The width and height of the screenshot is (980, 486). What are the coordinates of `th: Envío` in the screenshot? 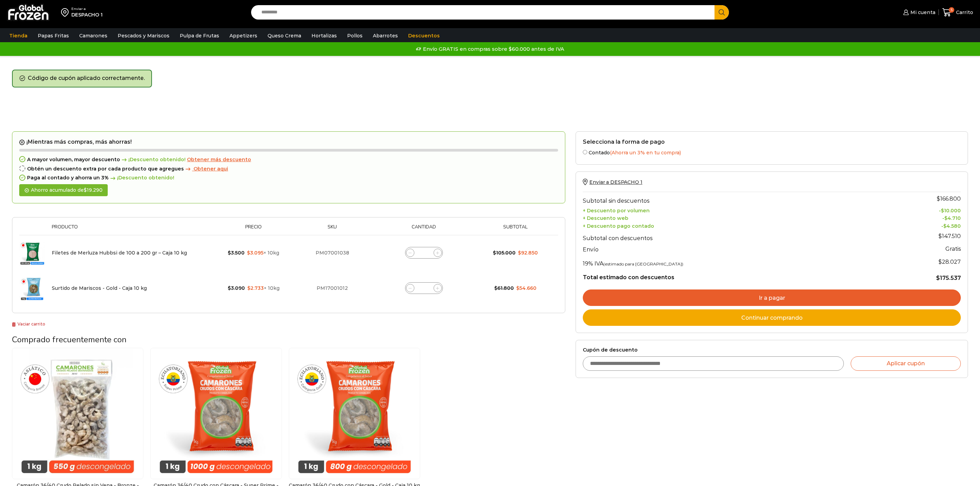 It's located at (730, 249).